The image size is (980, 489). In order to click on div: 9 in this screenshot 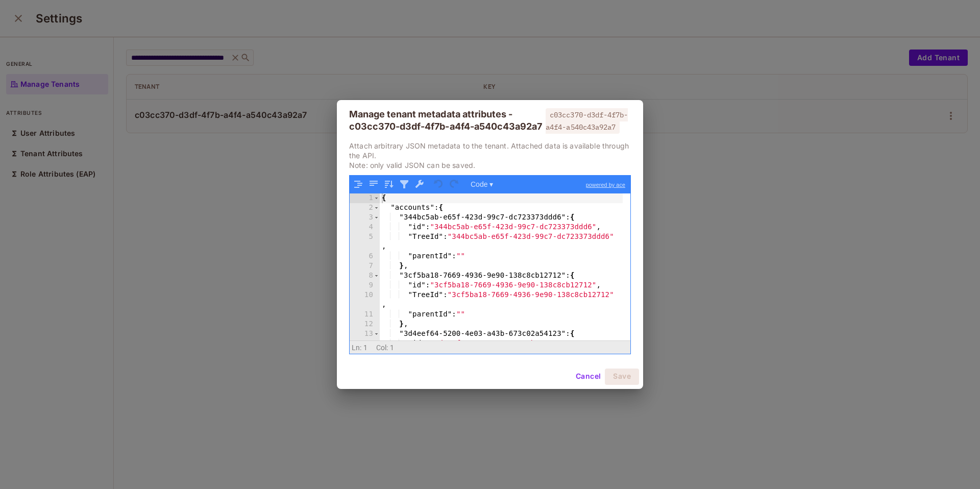, I will do `click(364, 285)`.